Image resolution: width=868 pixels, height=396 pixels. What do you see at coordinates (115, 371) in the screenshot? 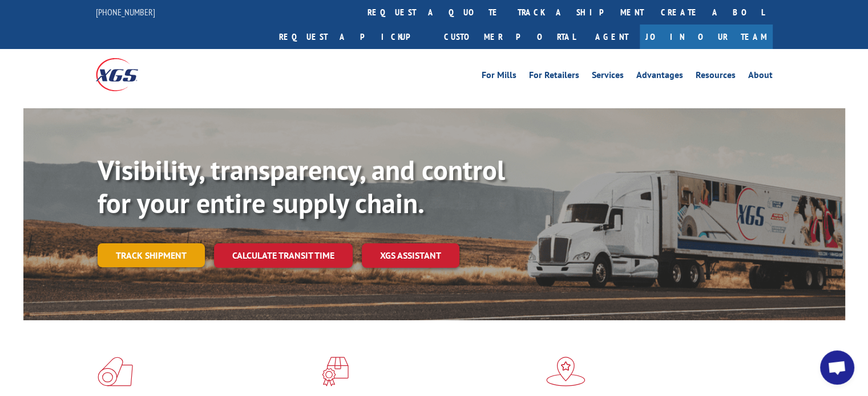
I see `img: xgs-icon-total-supply-chain-intelligence-red` at bounding box center [115, 371].